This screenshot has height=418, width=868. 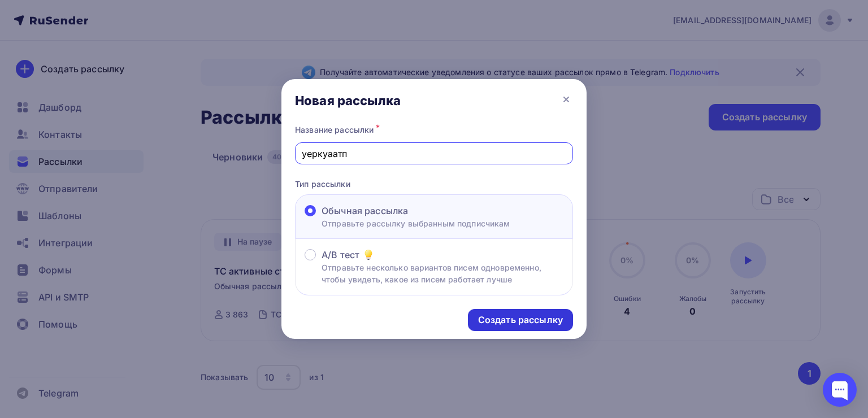 What do you see at coordinates (434, 130) in the screenshot?
I see `div: Название рассылки` at bounding box center [434, 130].